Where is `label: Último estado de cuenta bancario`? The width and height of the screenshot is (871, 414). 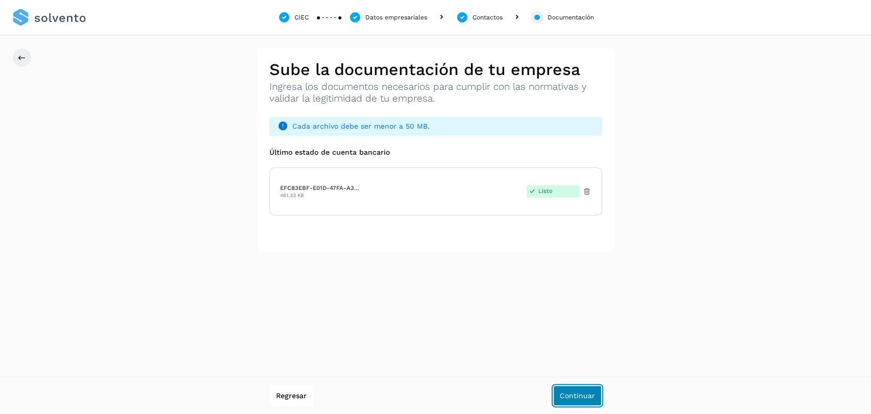
label: Último estado de cuenta bancario is located at coordinates (330, 152).